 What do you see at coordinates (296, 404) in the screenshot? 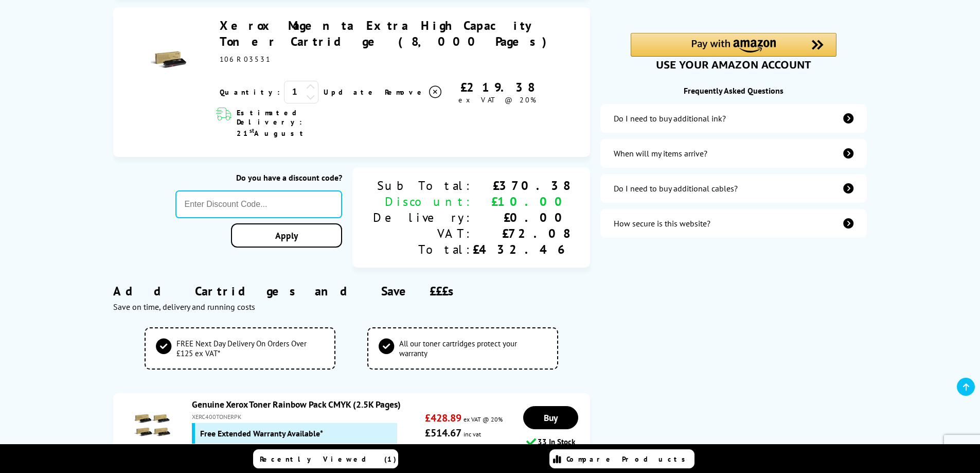
I see `a: Genuine Xerox Toner Rainbow Pack CMYK (2.5K Pages)` at bounding box center [296, 404].